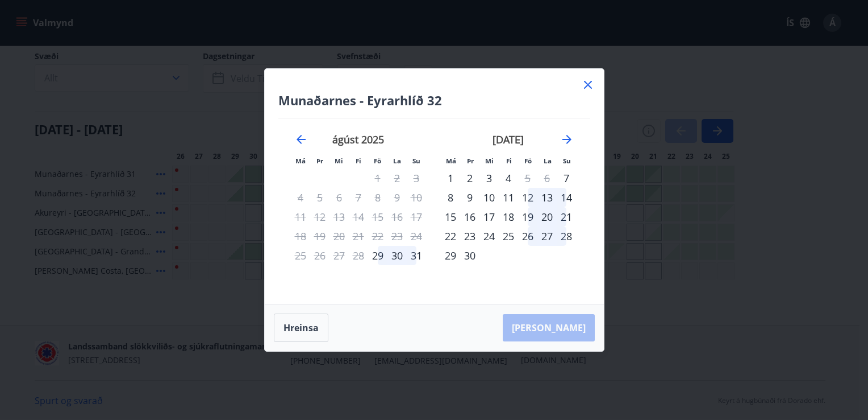  What do you see at coordinates (508, 217) in the screenshot?
I see `div: 18` at bounding box center [508, 217].